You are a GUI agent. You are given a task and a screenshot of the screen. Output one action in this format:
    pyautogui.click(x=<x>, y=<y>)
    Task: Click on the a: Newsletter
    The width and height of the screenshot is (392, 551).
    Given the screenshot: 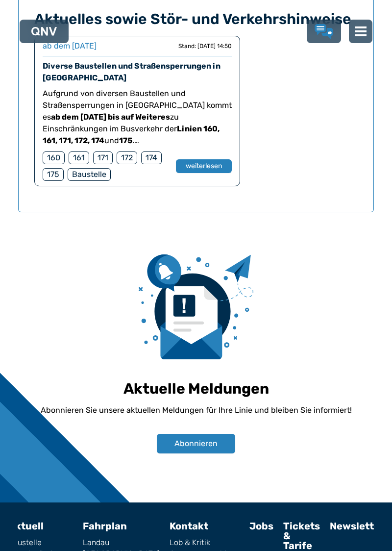 What is the action you would take?
    pyautogui.click(x=357, y=526)
    